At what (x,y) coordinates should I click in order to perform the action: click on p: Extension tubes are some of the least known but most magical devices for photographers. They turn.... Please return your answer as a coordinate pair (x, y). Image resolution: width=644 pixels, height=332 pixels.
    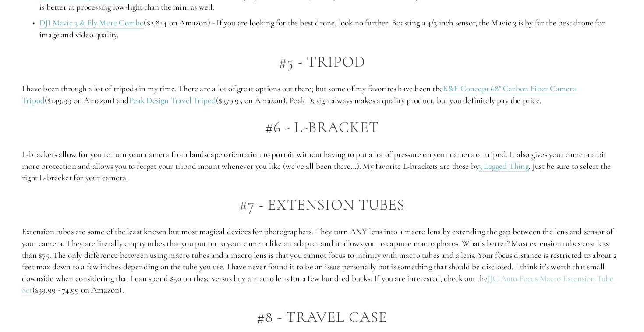
    Looking at the image, I should click on (322, 261).